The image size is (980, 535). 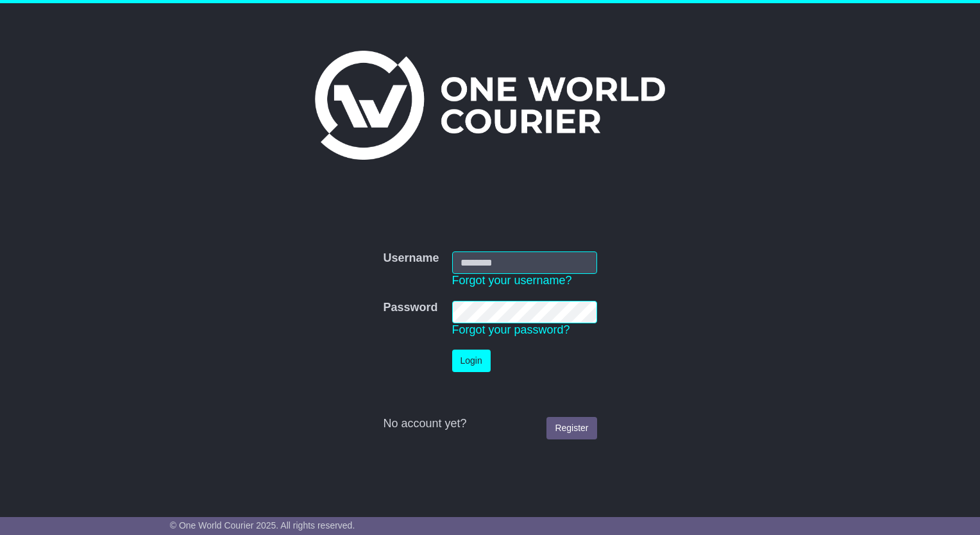 I want to click on a: Forgot your password?, so click(x=512, y=329).